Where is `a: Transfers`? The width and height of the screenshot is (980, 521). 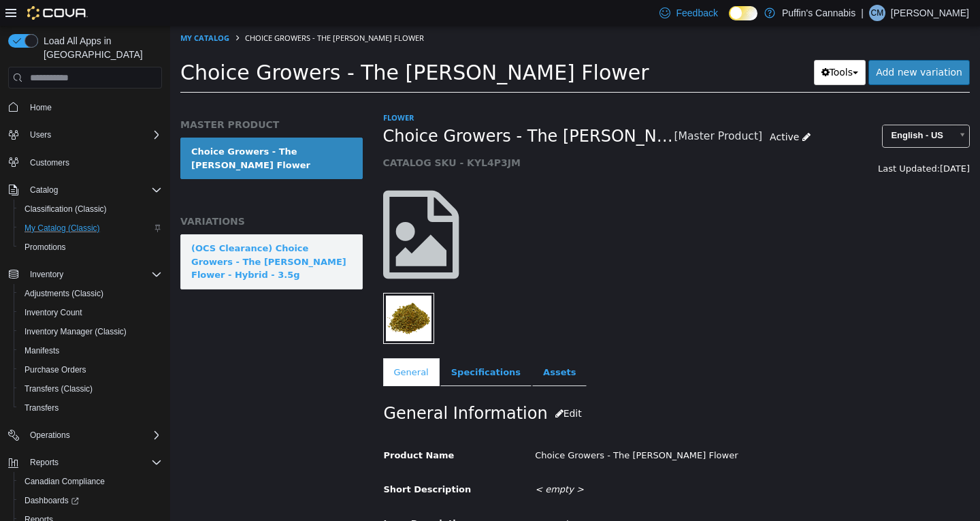
a: Transfers is located at coordinates (42, 408).